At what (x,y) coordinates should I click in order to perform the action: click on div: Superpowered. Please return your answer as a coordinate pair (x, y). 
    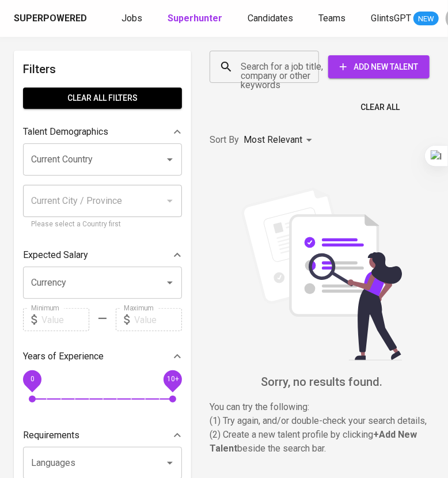
    Looking at the image, I should click on (50, 18).